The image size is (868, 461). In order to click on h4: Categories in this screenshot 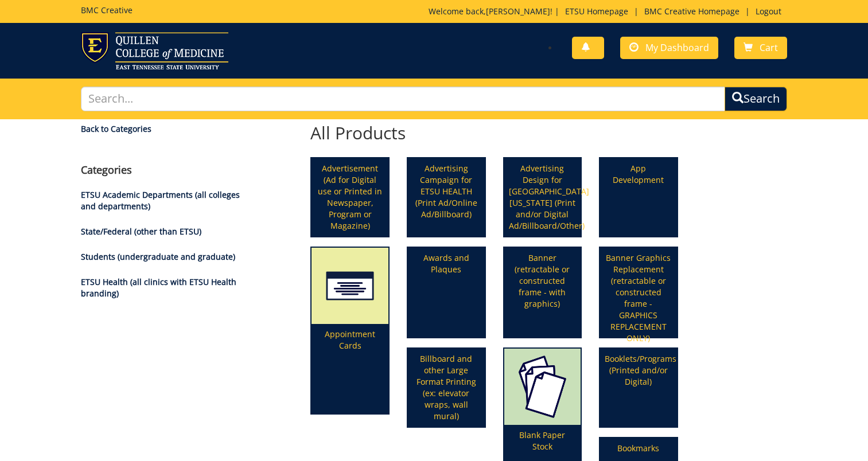, I will do `click(162, 170)`.